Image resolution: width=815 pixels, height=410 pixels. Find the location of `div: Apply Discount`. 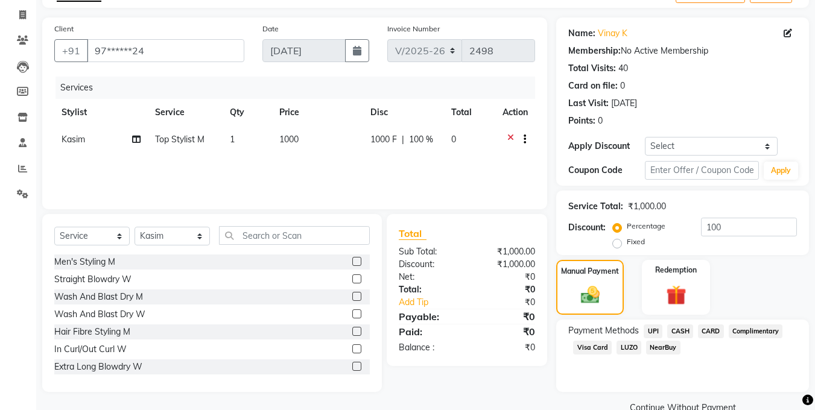

div: Apply Discount is located at coordinates (606, 146).